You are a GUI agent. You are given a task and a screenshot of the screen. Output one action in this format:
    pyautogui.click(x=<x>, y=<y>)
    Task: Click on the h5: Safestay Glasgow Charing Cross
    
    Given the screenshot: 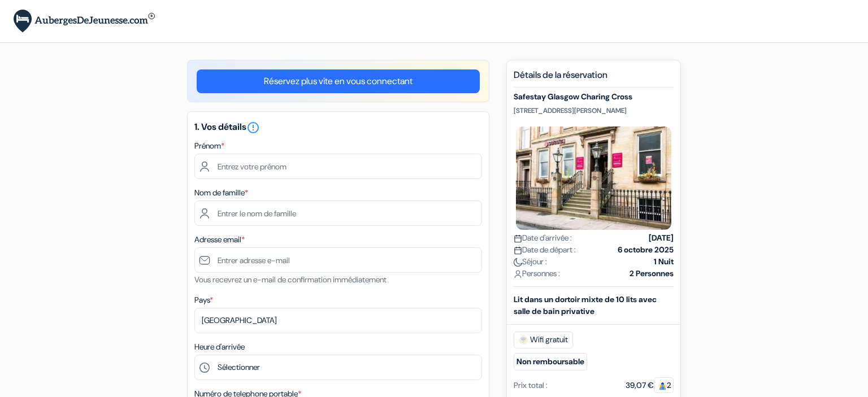 What is the action you would take?
    pyautogui.click(x=593, y=97)
    